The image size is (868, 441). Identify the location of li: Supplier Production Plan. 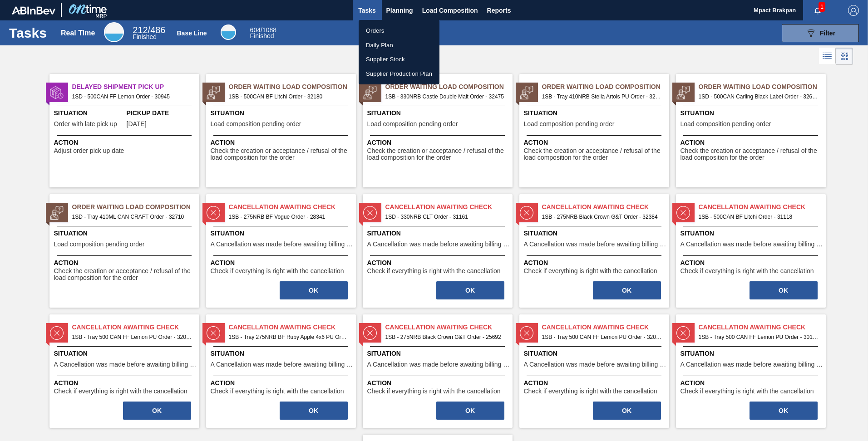
(399, 74).